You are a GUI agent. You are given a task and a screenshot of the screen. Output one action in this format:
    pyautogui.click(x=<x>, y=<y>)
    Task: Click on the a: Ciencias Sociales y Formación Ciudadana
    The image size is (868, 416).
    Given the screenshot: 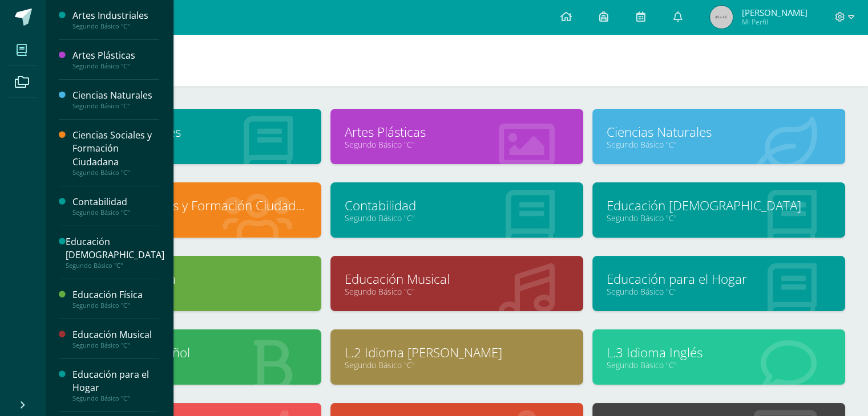 What is the action you would take?
    pyautogui.click(x=194, y=205)
    